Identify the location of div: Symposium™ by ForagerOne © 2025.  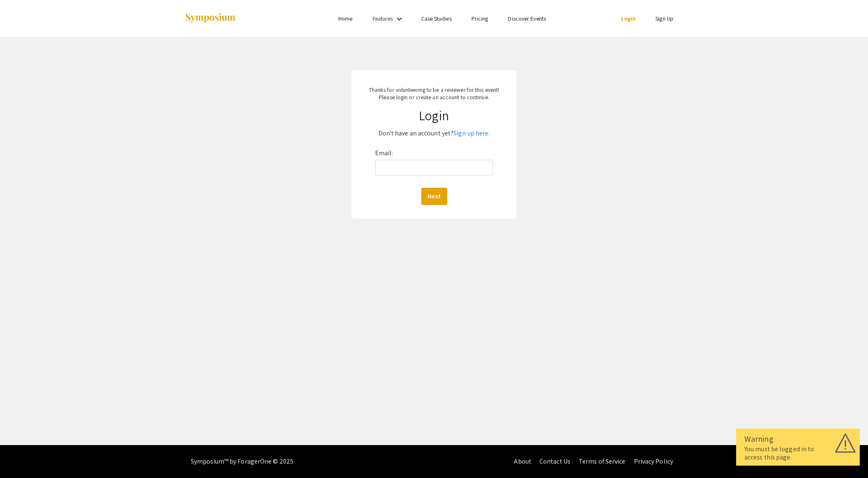
(242, 462).